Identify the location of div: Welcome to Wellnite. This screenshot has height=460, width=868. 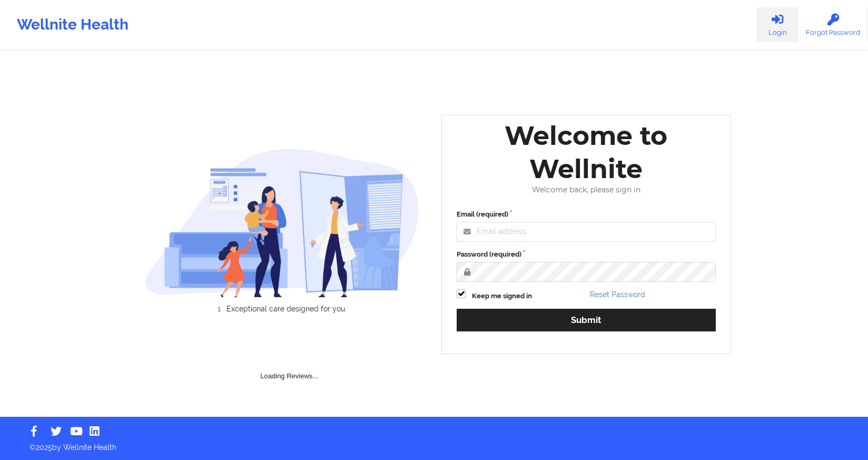
(586, 152).